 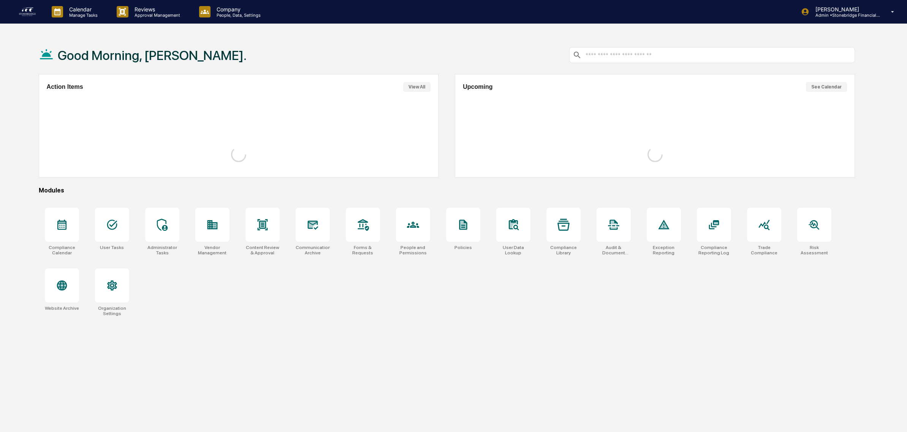 What do you see at coordinates (65, 87) in the screenshot?
I see `h2: Action Items` at bounding box center [65, 87].